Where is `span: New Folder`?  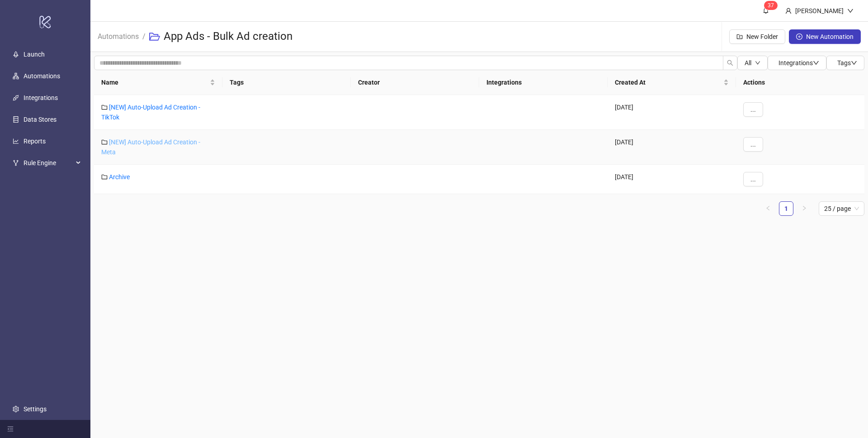
span: New Folder is located at coordinates (762, 36).